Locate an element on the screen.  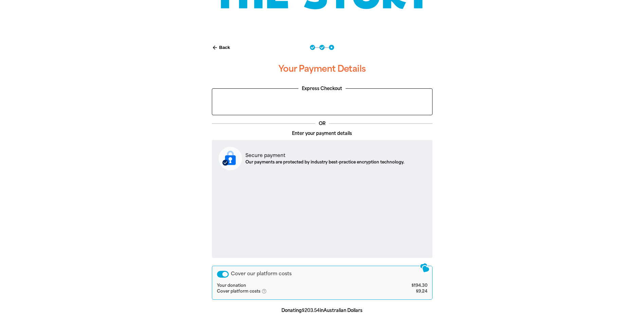
button: Navigate to step 1 of 3 to enter your donation amount is located at coordinates (312, 47).